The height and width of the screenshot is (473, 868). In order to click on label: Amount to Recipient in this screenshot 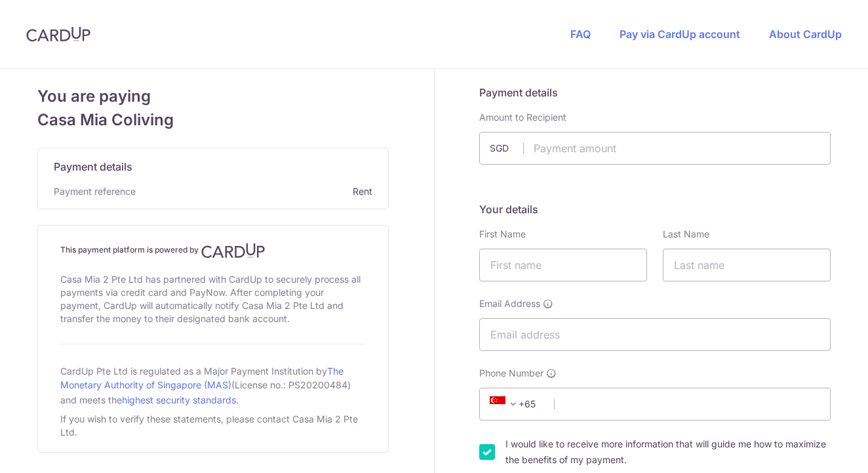, I will do `click(523, 117)`.